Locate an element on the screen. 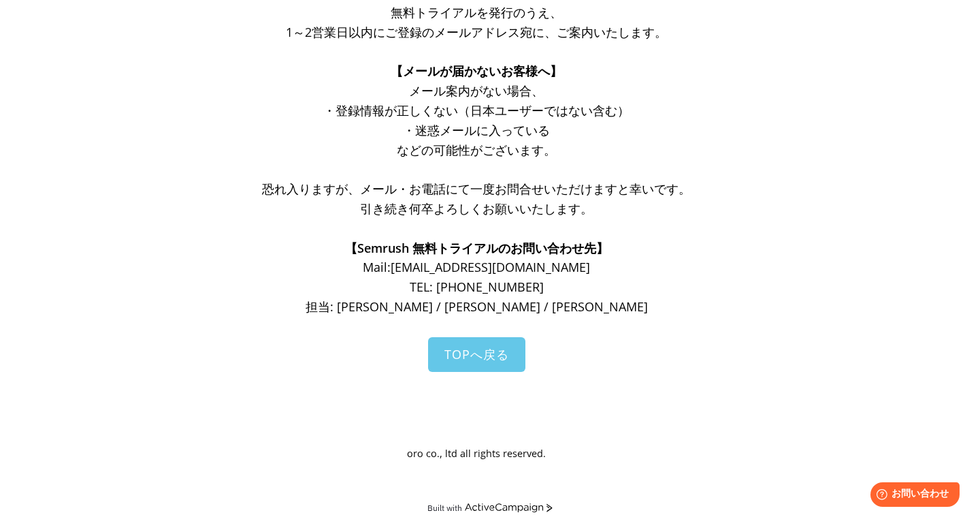 The height and width of the screenshot is (530, 980). span: 【メールが届かないお客様へ】 is located at coordinates (476, 71).